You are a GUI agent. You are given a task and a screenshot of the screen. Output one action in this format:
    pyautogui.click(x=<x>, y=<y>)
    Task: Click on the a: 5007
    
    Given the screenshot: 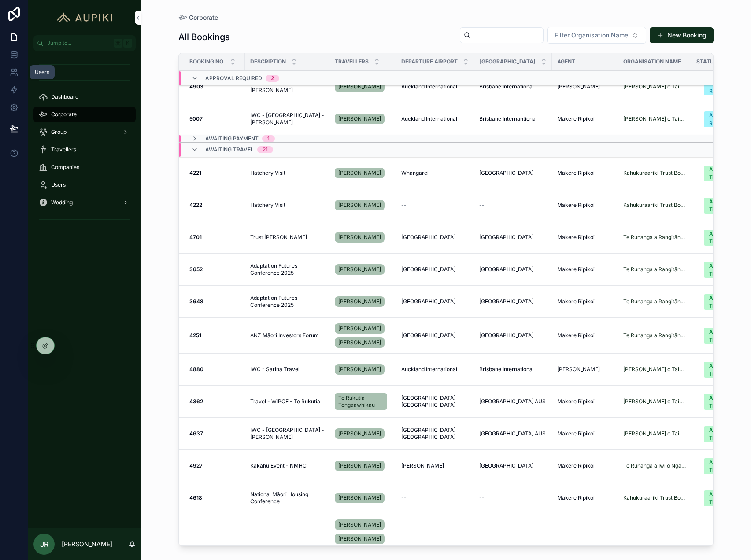 What is the action you would take?
    pyautogui.click(x=214, y=119)
    